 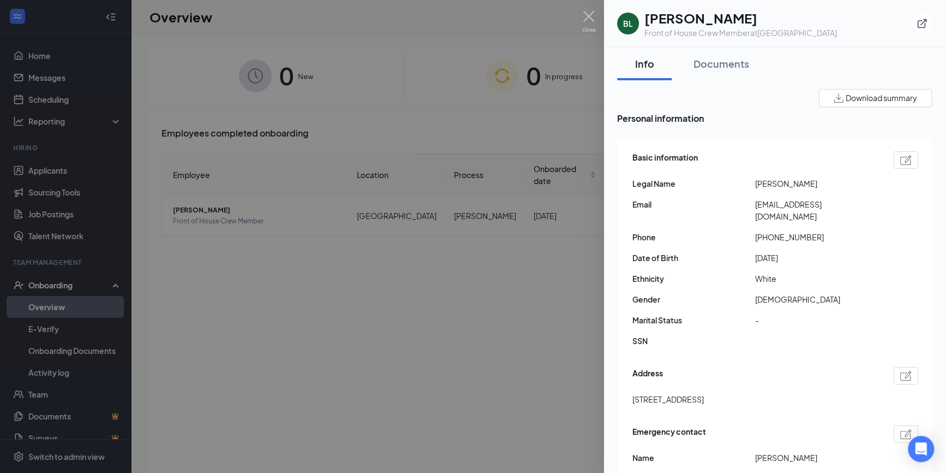 What do you see at coordinates (694, 299) in the screenshot?
I see `span: Gender` at bounding box center [694, 299].